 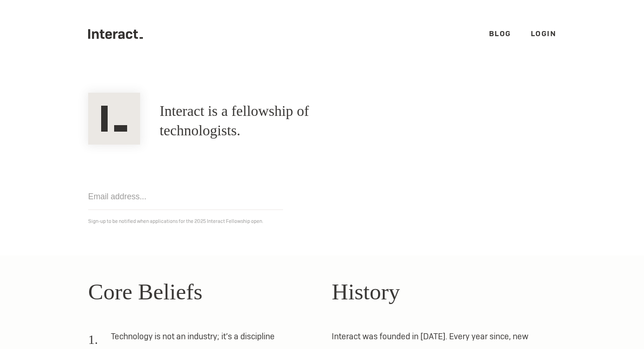 What do you see at coordinates (186, 197) in the screenshot?
I see `input: Email address...` at bounding box center [186, 197].